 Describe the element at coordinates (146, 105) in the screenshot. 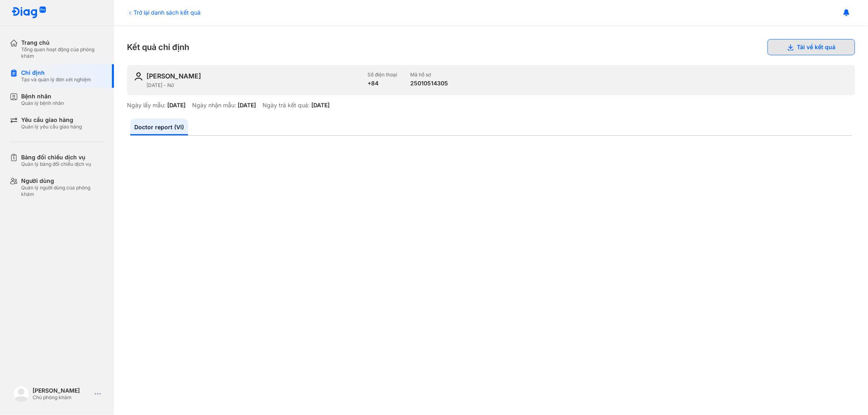

I see `div: Ngày lấy mẫu:` at that location.